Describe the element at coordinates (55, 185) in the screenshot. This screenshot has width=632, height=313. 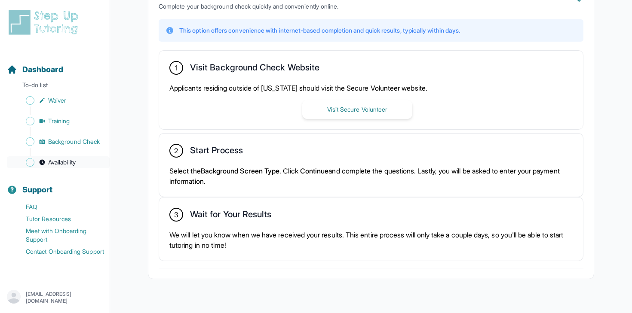
I see `button: Support` at that location.